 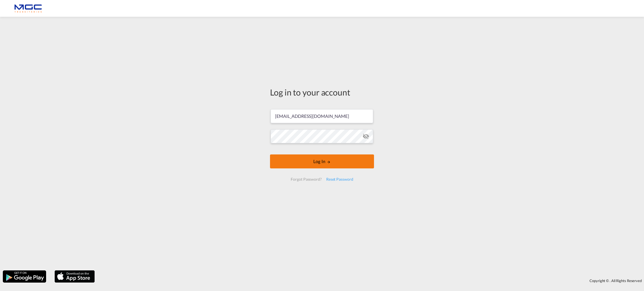 I want to click on md-icon: icon-eye-off, so click(x=366, y=136).